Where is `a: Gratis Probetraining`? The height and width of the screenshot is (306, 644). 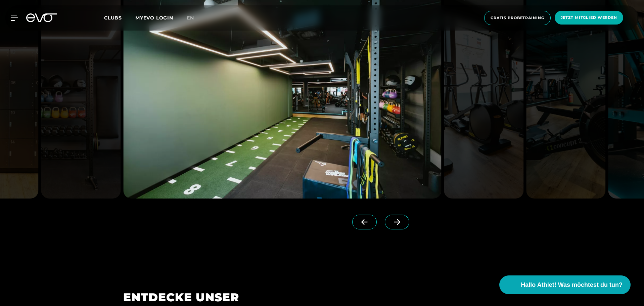 a: Gratis Probetraining is located at coordinates (517, 17).